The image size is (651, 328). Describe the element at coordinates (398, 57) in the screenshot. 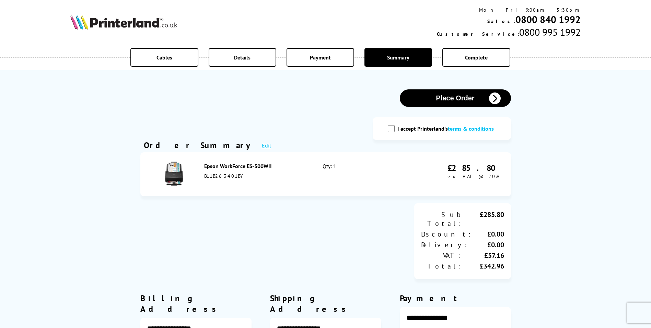

I see `span: Summary` at that location.